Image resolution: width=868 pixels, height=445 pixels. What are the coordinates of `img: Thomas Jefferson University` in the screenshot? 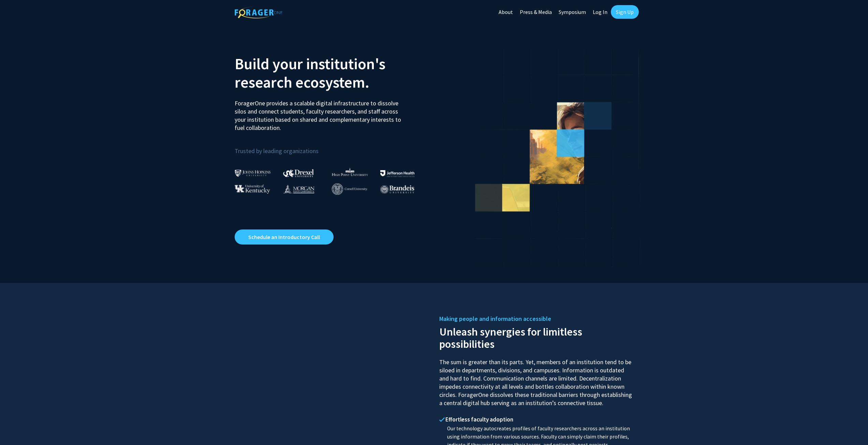 It's located at (397, 174).